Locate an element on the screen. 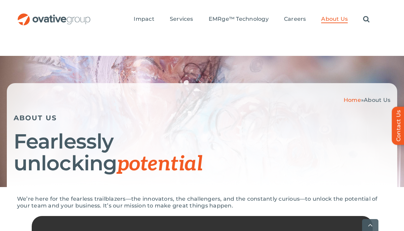 This screenshot has width=404, height=231. a: About Us is located at coordinates (334, 19).